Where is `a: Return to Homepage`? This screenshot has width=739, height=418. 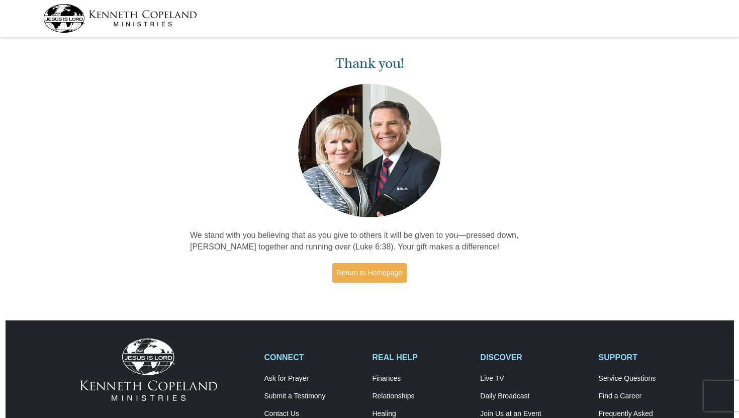
a: Return to Homepage is located at coordinates (369, 272).